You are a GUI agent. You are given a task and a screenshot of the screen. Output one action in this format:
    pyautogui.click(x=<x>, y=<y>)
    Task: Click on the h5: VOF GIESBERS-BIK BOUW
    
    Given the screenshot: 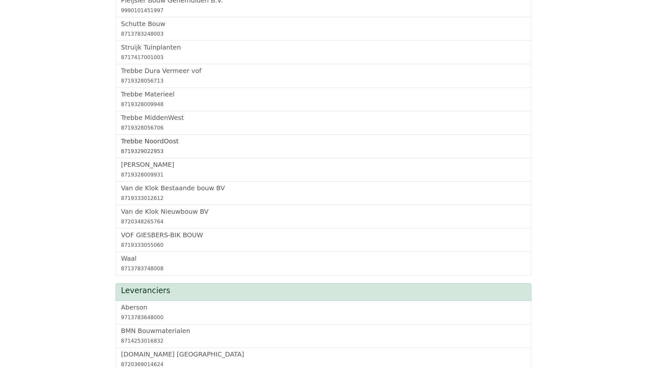 What is the action you would take?
    pyautogui.click(x=324, y=235)
    